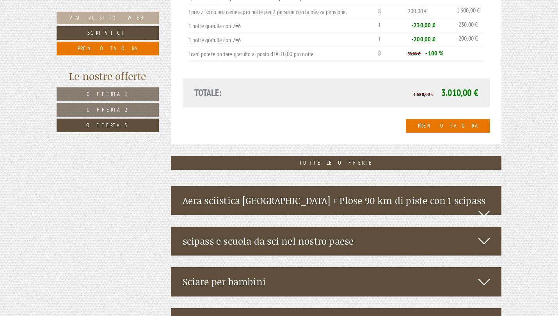 The image size is (558, 316). I want to click on a: TUTTE LE OFFERTE, so click(336, 163).